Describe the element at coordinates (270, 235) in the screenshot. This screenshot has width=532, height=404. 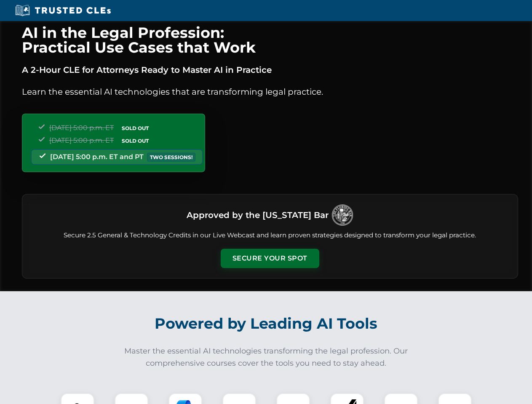
I see `p: Secure 2.5 General & Technology Credits in our Live Webcast and learn proven strategies designed ...` at that location.